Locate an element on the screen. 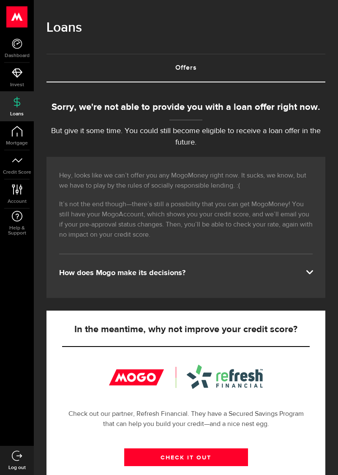 The height and width of the screenshot is (475, 338). p: It’s not the end though—there’s still a possibility that you can get MogoMoney! You still have yo... is located at coordinates (186, 220).